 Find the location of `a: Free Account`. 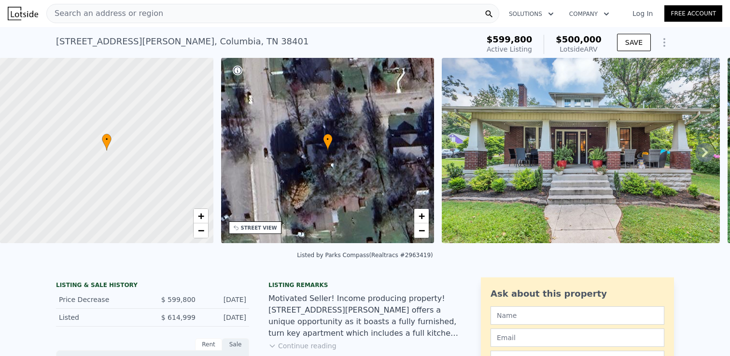

a: Free Account is located at coordinates (693, 14).